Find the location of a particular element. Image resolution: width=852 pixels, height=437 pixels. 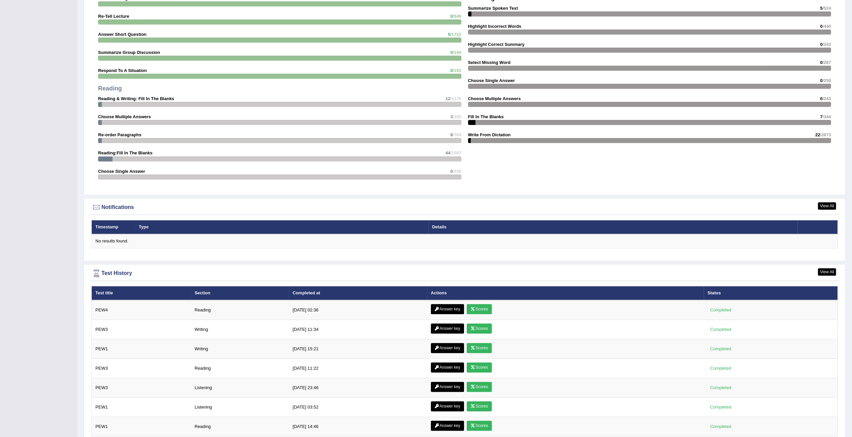

strong: Answer Short Question is located at coordinates (122, 34).